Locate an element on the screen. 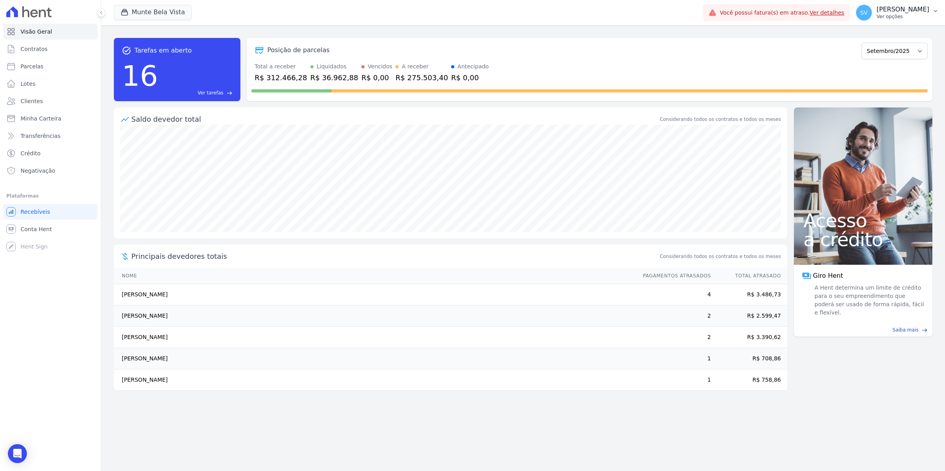 The image size is (945, 471). div: Vencidos is located at coordinates (380, 66).